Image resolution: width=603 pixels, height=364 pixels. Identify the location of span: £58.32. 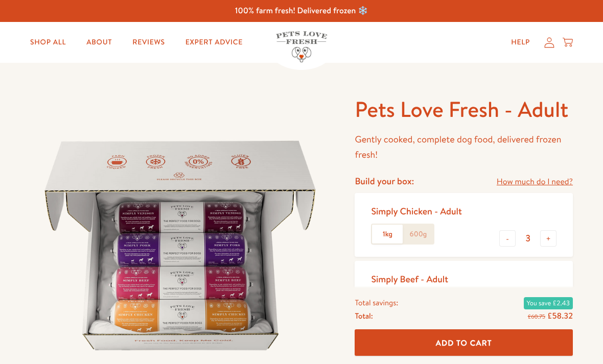
(560, 316).